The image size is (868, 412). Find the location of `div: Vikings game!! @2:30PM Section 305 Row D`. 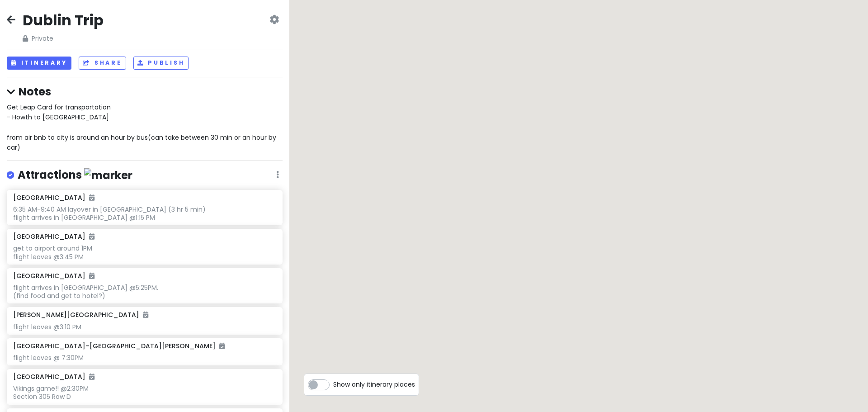

div: Vikings game!! @2:30PM Section 305 Row D is located at coordinates (144, 393).